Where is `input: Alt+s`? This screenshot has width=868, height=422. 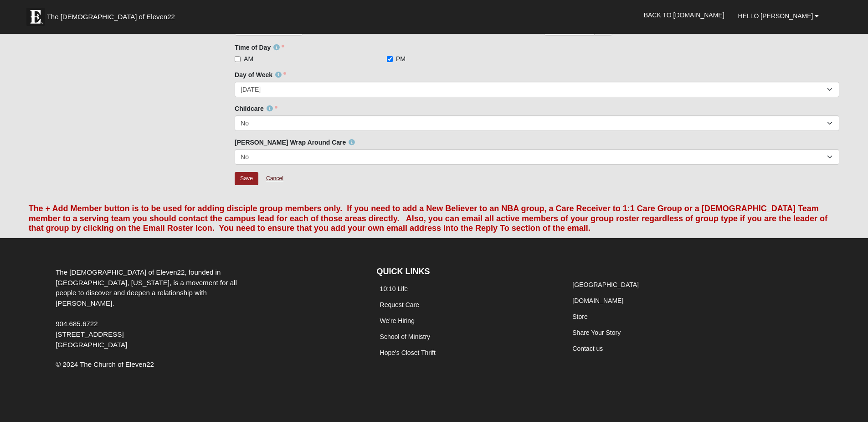
input: Alt+s is located at coordinates (246, 178).